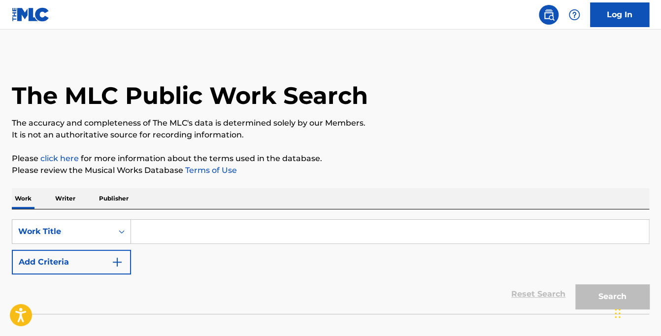  I want to click on a: Log In, so click(620, 15).